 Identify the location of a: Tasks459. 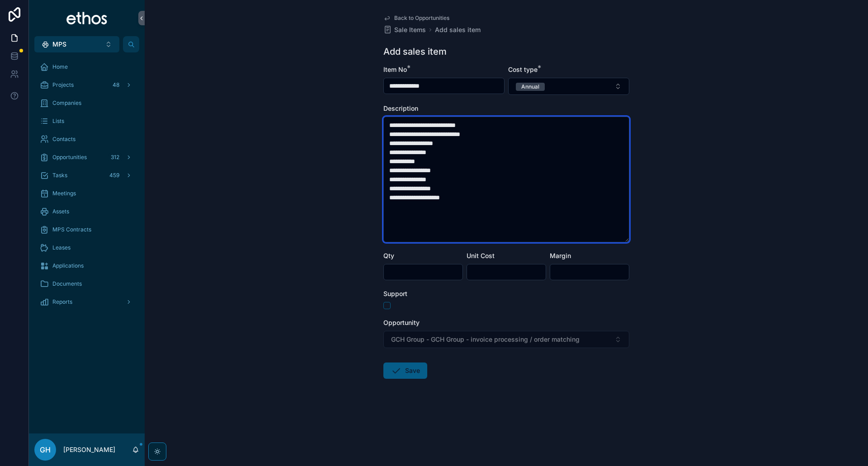
(87, 175).